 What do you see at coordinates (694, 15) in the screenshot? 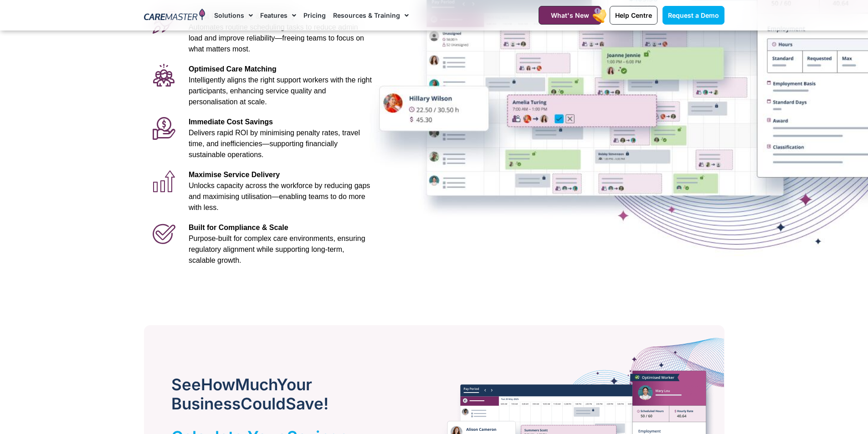
I see `span: Request a Demo` at bounding box center [694, 15].